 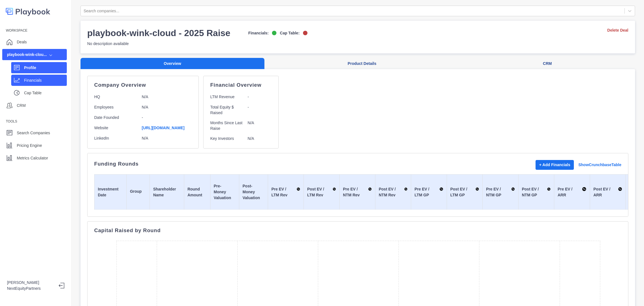 What do you see at coordinates (226, 97) in the screenshot?
I see `p: LTM Revenue` at bounding box center [226, 97].